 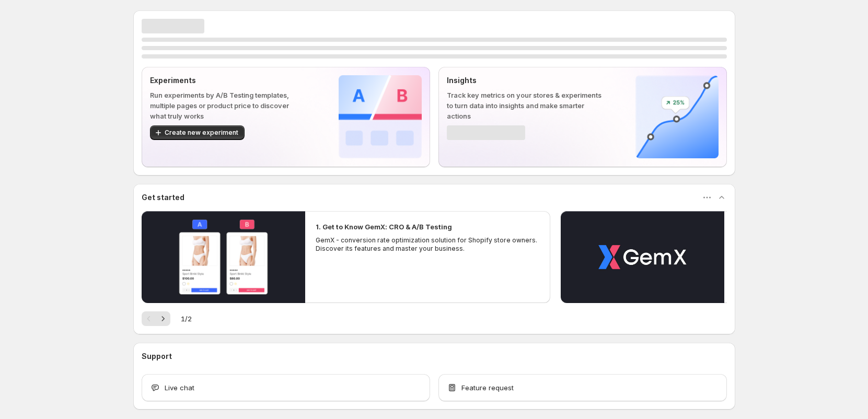 I want to click on nav: Pagination, so click(x=156, y=319).